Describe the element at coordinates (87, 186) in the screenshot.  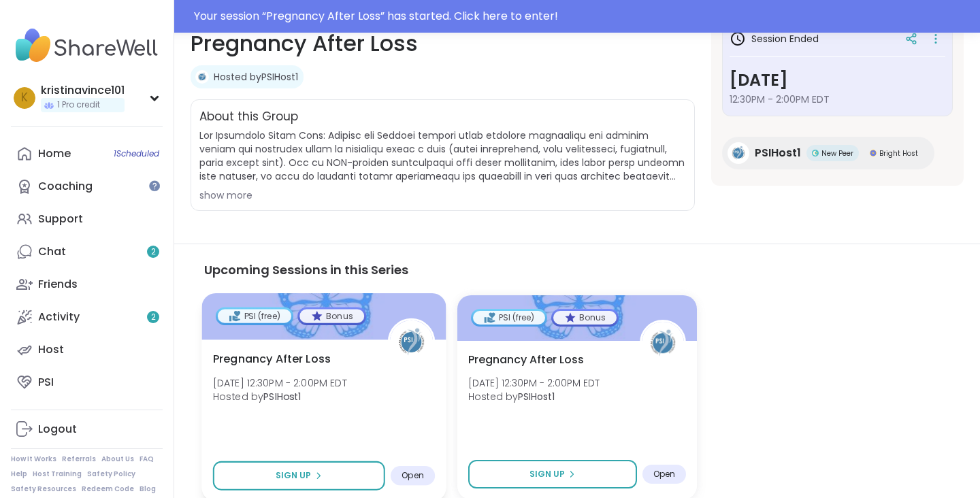
I see `a: Coaching` at that location.